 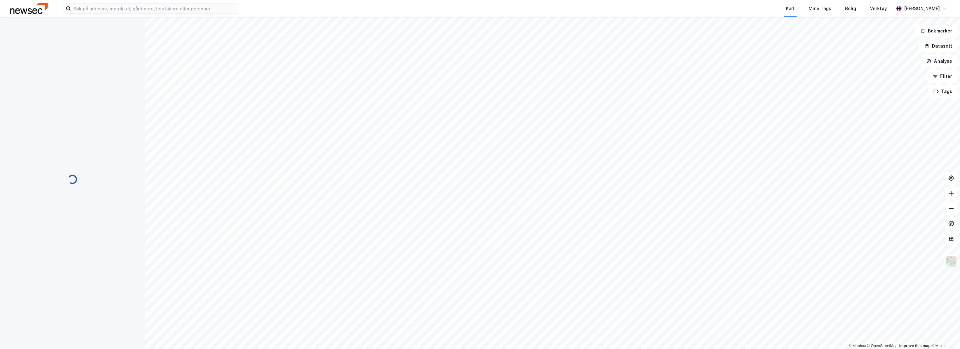 What do you see at coordinates (155, 9) in the screenshot?
I see `input: Søk på adresse, matrikkel, gårdeiere, leietakere eller personer` at bounding box center [155, 9].